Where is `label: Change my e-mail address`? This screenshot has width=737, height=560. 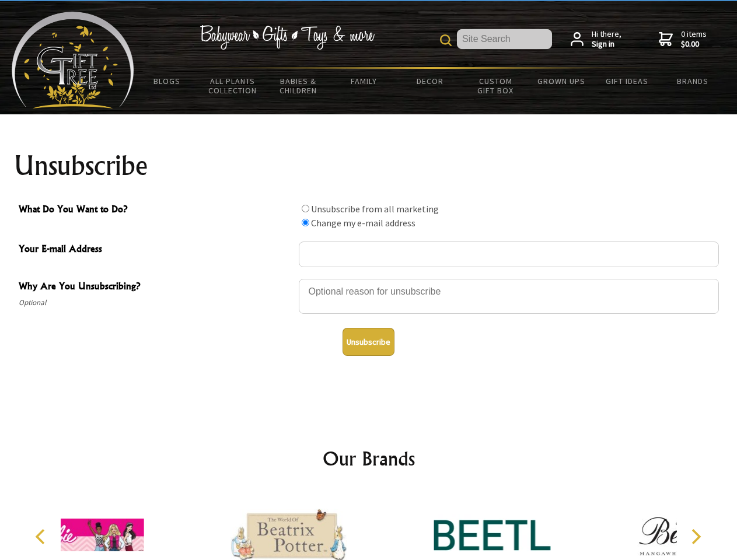 label: Change my e-mail address is located at coordinates (363, 223).